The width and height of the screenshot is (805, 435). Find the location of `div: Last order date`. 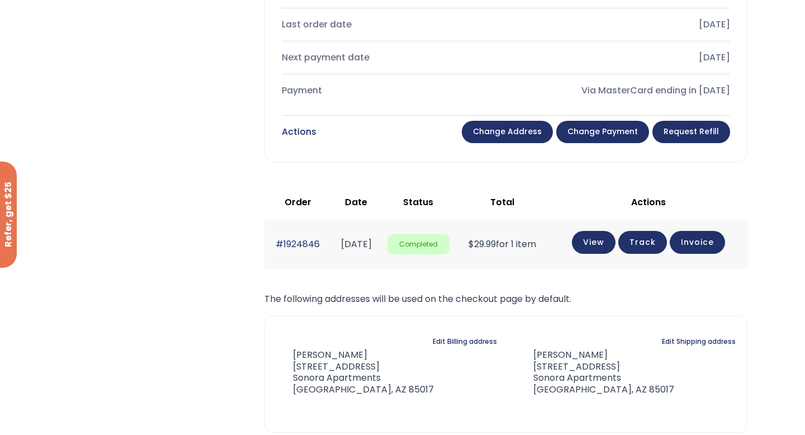

div: Last order date is located at coordinates (389, 25).